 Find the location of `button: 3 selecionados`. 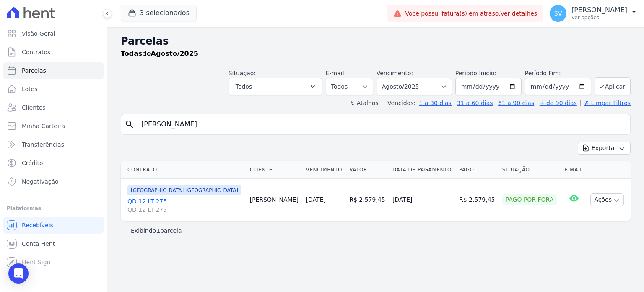

button: 3 selecionados is located at coordinates (159, 13).